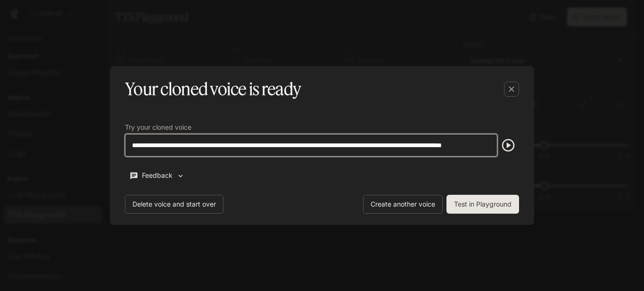 Image resolution: width=644 pixels, height=291 pixels. Describe the element at coordinates (403, 204) in the screenshot. I see `button: Create another voice` at that location.